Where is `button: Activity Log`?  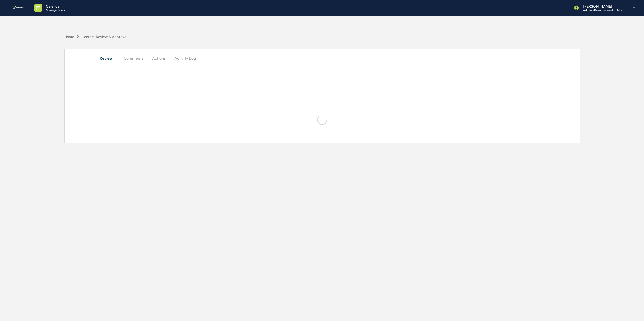
button: Activity Log is located at coordinates (185, 58).